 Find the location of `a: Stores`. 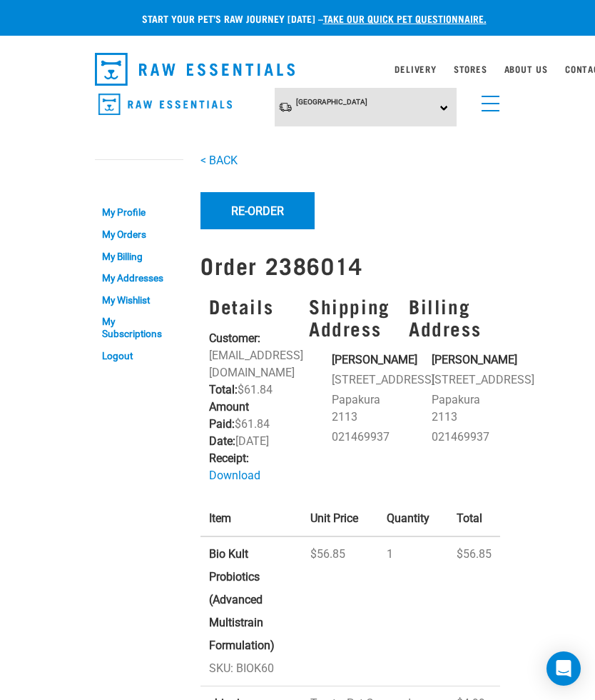

a: Stores is located at coordinates (470, 68).